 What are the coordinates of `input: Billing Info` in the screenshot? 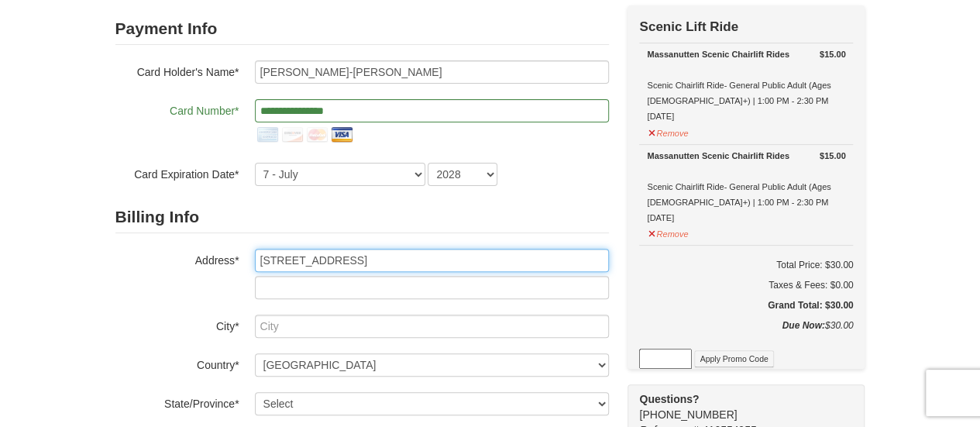 It's located at (432, 261).